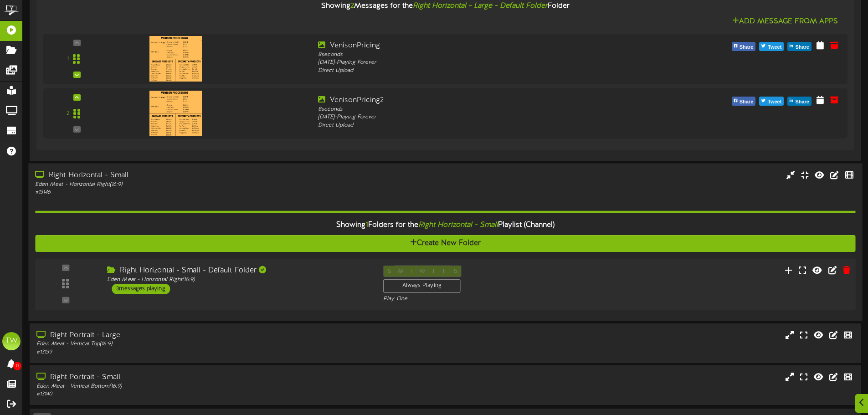 Image resolution: width=868 pixels, height=415 pixels. Describe the element at coordinates (445, 225) in the screenshot. I see `div: Showing Folders for the Playlist (Channel)` at that location.